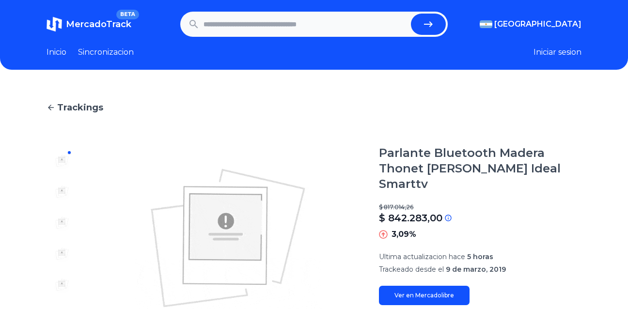 The width and height of the screenshot is (628, 309). I want to click on span: 9 de marzo, 2019, so click(476, 269).